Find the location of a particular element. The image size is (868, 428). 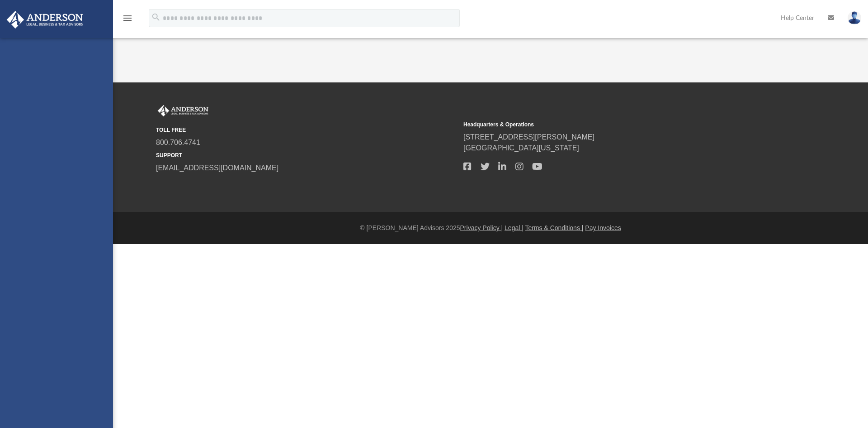

img: User Pic is located at coordinates (855, 17).